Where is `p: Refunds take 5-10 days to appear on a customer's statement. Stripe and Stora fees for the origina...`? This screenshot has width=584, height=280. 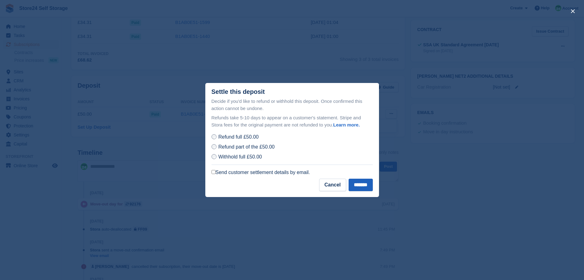
p: Refunds take 5-10 days to appear on a customer's statement. Stripe and Stora fees for the origina... is located at coordinates (292, 121).